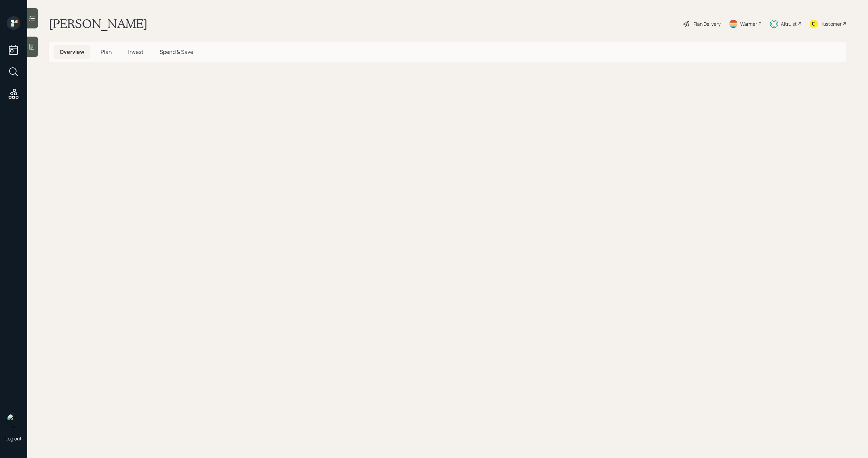  I want to click on span: Plan, so click(106, 52).